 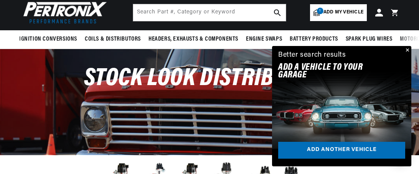 I want to click on summary: Ignition Conversions, so click(x=50, y=39).